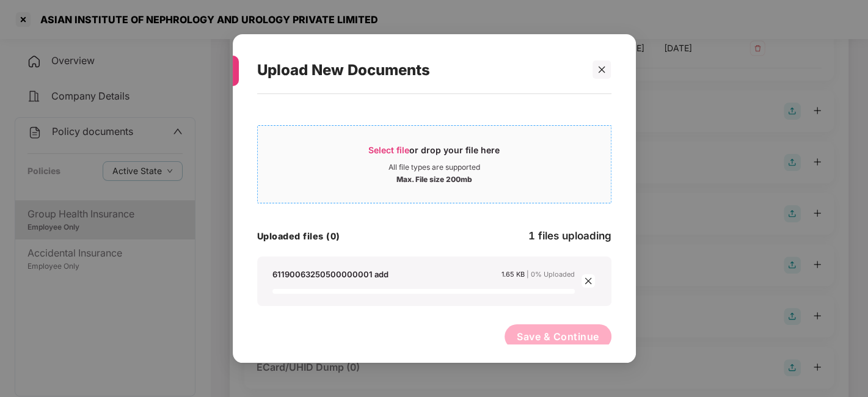 This screenshot has height=397, width=868. What do you see at coordinates (550, 274) in the screenshot?
I see `span: | 0% Uploaded` at bounding box center [550, 274].